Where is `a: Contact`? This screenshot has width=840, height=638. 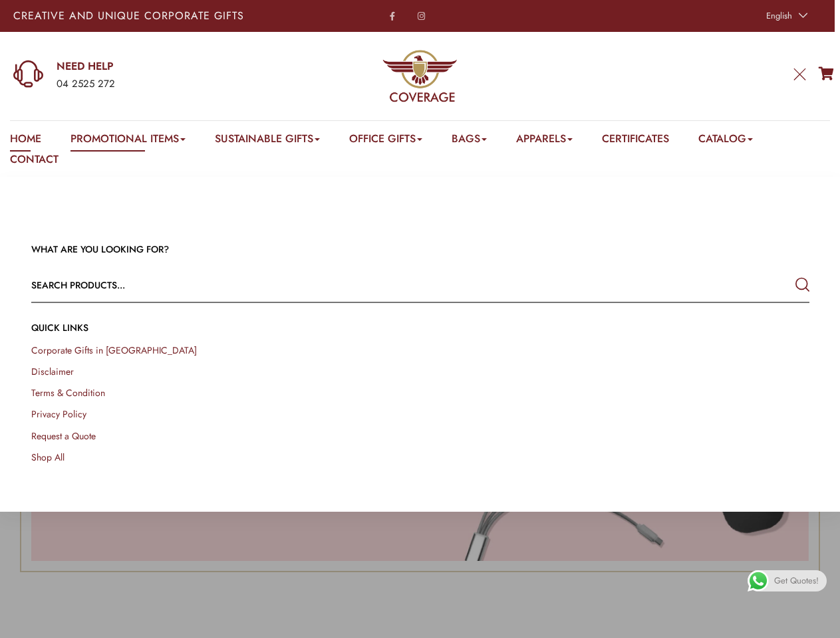
a: Contact is located at coordinates (34, 161).